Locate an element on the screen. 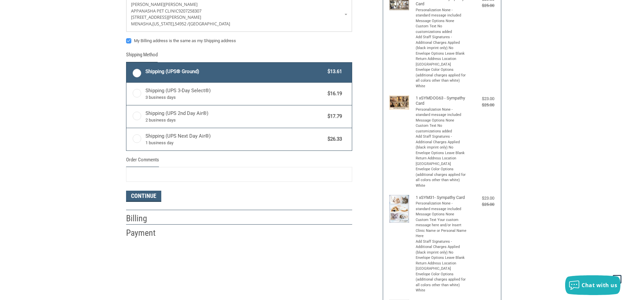 The width and height of the screenshot is (627, 300). h4: 1 x SYMDOG63 - Sympathy Card is located at coordinates (441, 101).